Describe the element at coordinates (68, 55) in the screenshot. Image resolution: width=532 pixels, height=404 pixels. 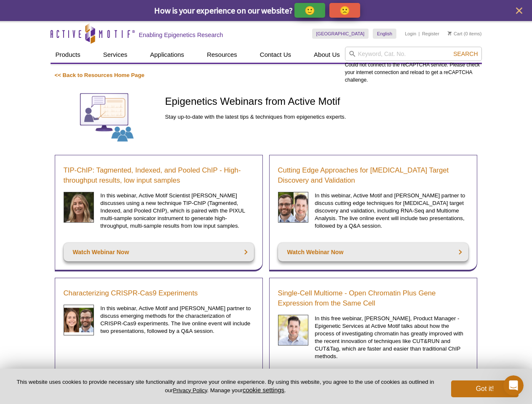
I see `a: Products` at that location.